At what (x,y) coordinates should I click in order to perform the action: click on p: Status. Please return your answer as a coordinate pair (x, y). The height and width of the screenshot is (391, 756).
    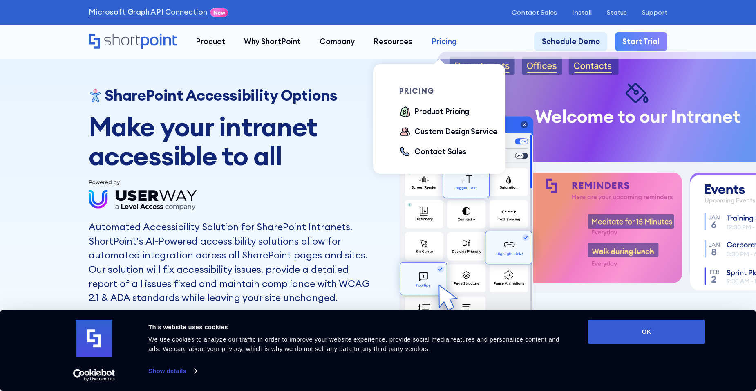
    Looking at the image, I should click on (617, 12).